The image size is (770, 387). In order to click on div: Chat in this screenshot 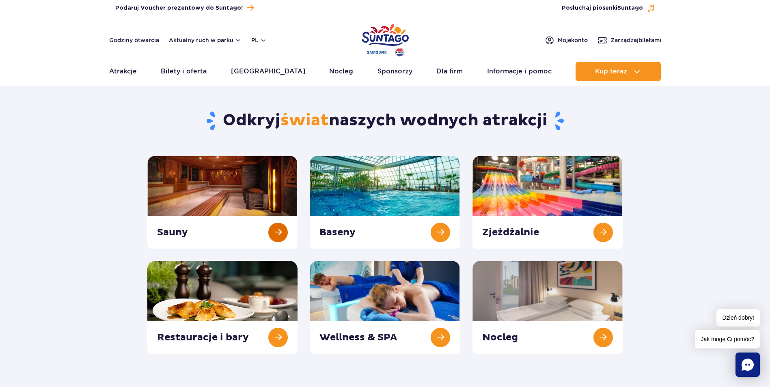, I will do `click(748, 365)`.